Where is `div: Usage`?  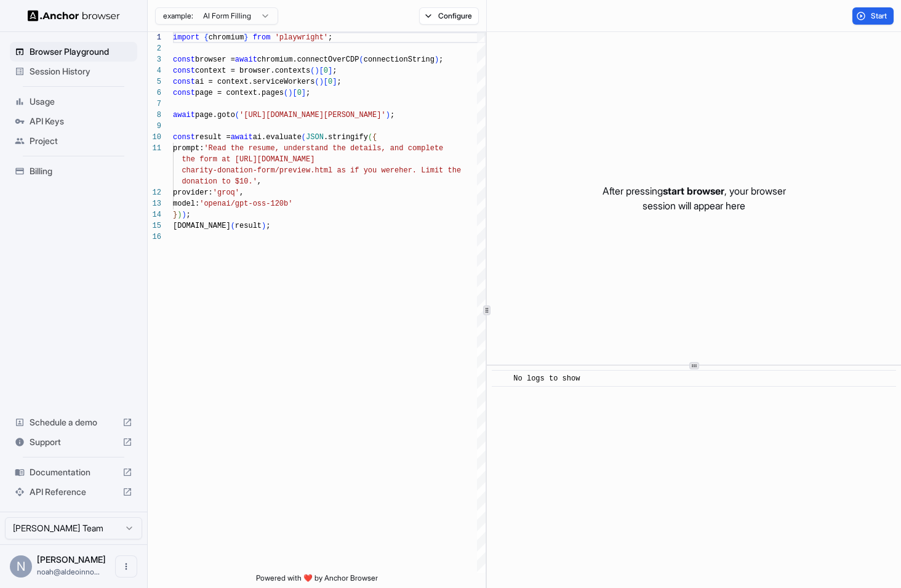 div: Usage is located at coordinates (73, 101).